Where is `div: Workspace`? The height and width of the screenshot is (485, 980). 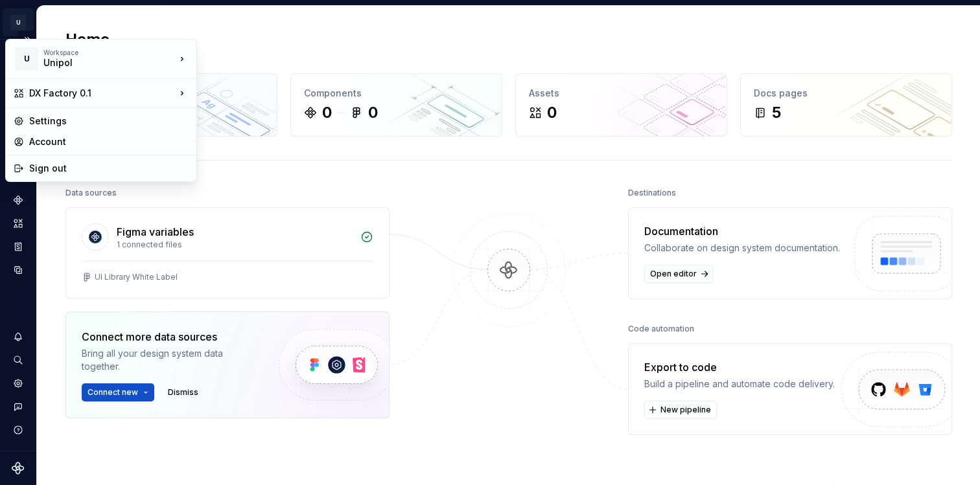 div: Workspace is located at coordinates (109, 53).